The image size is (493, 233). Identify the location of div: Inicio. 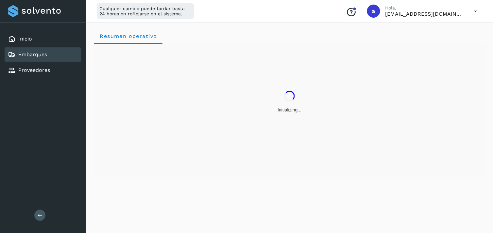
(43, 39).